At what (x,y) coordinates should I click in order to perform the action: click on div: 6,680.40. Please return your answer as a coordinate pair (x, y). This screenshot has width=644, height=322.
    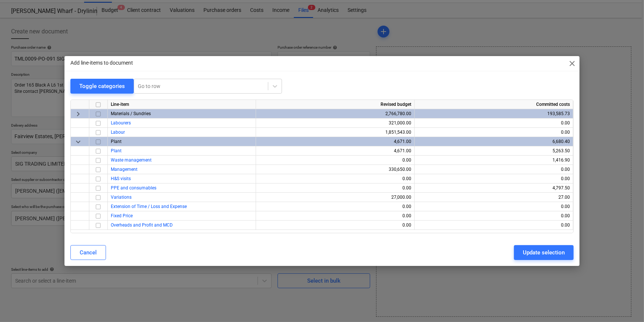
    Looking at the image, I should click on (494, 142).